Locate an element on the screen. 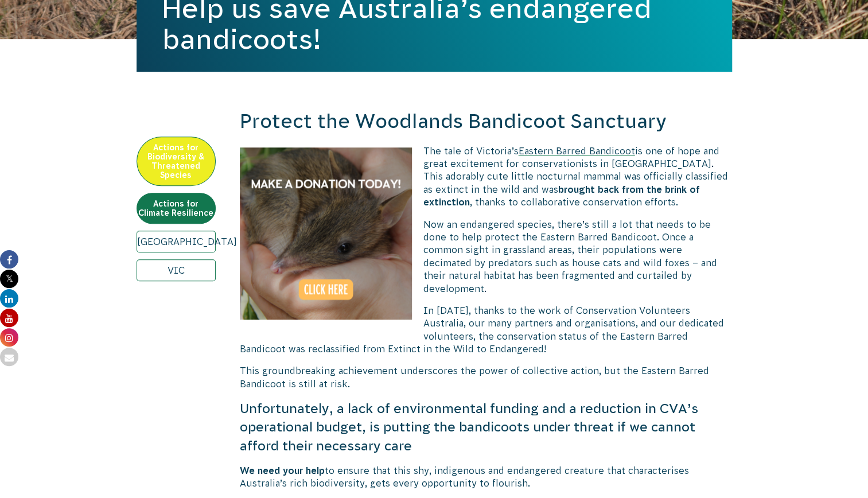 The width and height of the screenshot is (868, 498). span: Eastern Barred Bandicoot is located at coordinates (577, 151).